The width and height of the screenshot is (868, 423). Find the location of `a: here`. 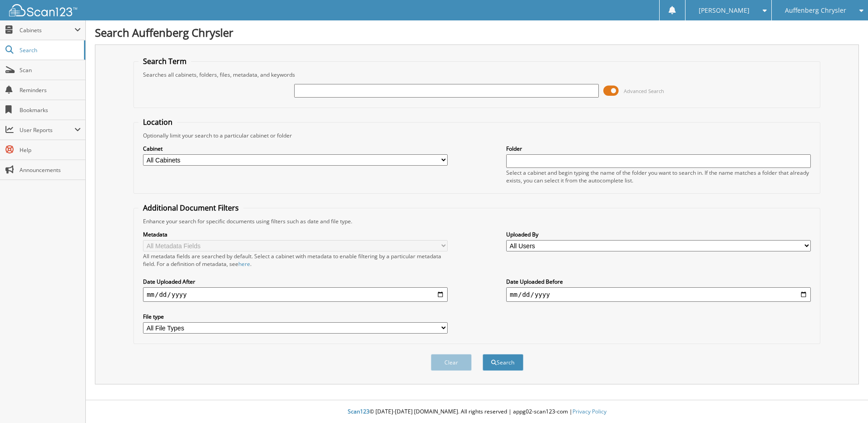

a: here is located at coordinates (244, 264).